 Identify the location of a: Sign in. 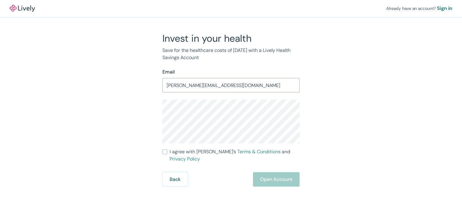
(444, 8).